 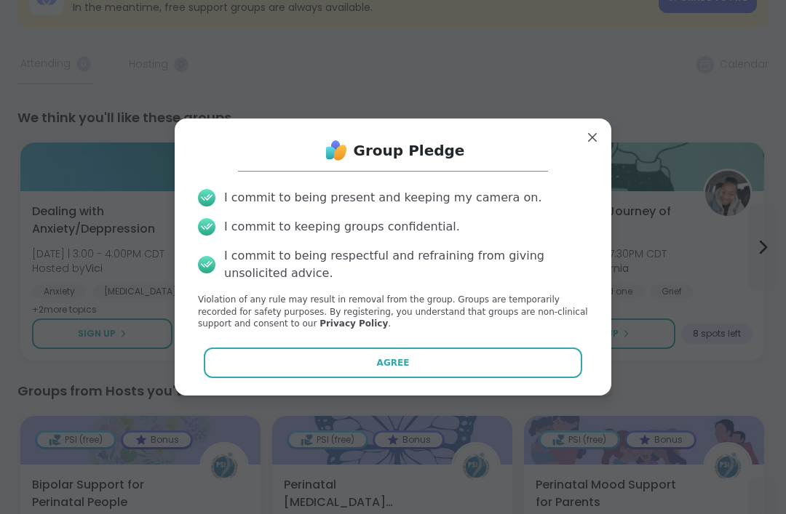 I want to click on div: I commit to being respectful and refraining from giving unsolicited advice., so click(x=406, y=265).